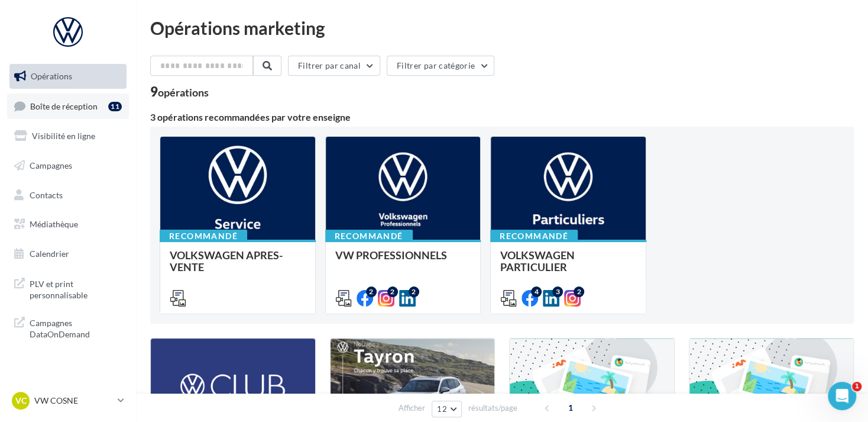 This screenshot has height=422, width=868. Describe the element at coordinates (558, 292) in the screenshot. I see `div: 3` at that location.